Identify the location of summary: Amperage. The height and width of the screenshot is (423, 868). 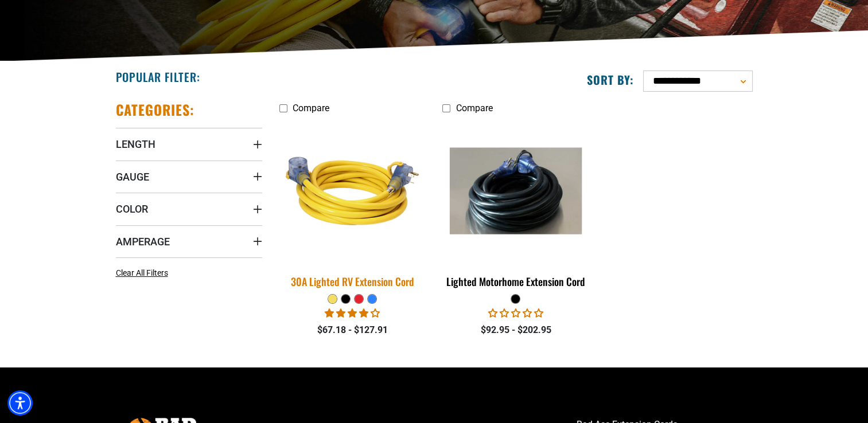
(188, 241).